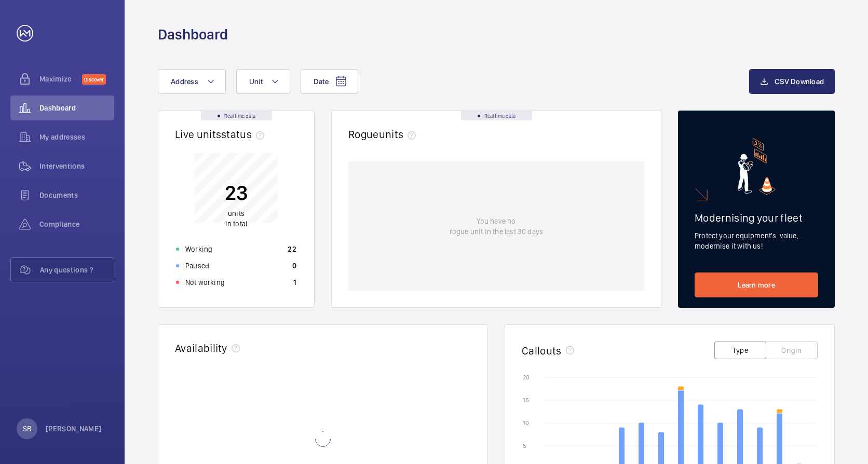 This screenshot has height=464, width=868. I want to click on button: CSV Download, so click(791, 81).